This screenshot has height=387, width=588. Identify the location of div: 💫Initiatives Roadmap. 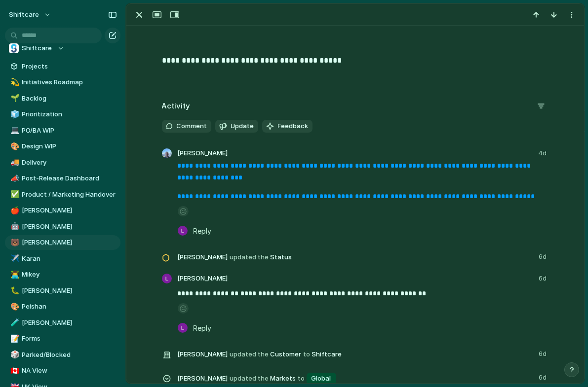
(63, 82).